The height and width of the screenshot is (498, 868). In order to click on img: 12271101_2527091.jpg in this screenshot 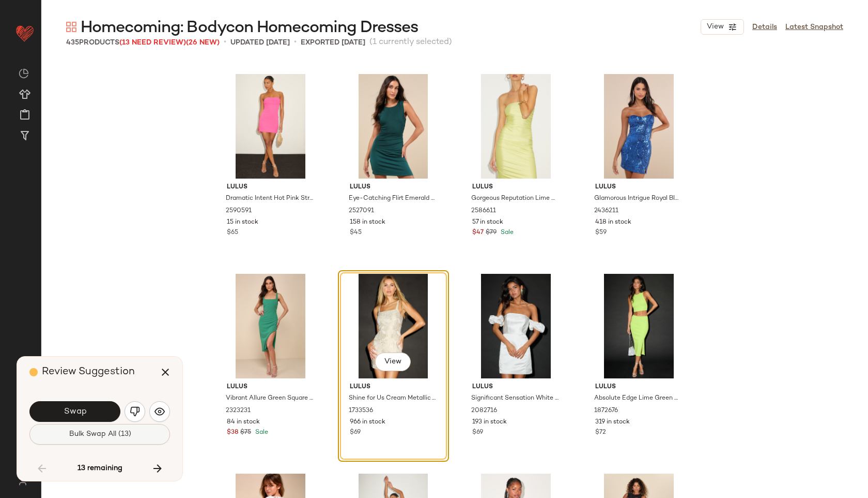, I will do `click(394, 127)`.